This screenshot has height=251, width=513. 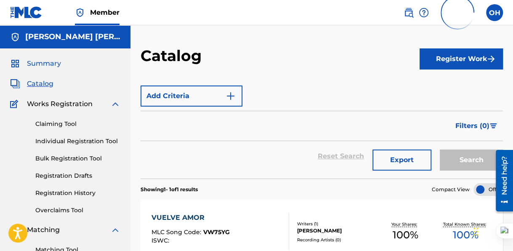 What do you see at coordinates (472, 126) in the screenshot?
I see `span: Filters ( 0 )` at bounding box center [472, 126].